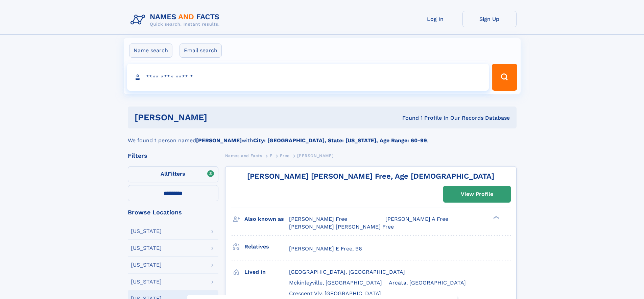 The image size is (644, 299). I want to click on div: Filters, so click(173, 156).